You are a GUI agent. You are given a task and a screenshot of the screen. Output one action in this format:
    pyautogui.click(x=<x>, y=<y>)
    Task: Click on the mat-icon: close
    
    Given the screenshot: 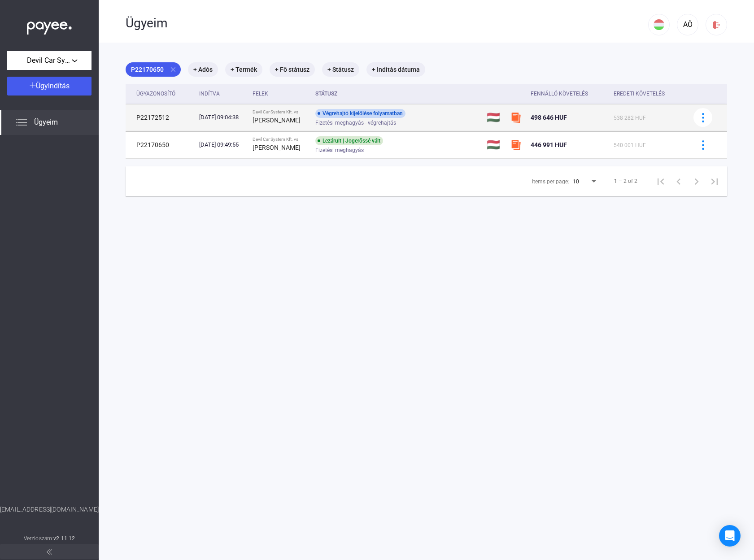 What is the action you would take?
    pyautogui.click(x=173, y=69)
    